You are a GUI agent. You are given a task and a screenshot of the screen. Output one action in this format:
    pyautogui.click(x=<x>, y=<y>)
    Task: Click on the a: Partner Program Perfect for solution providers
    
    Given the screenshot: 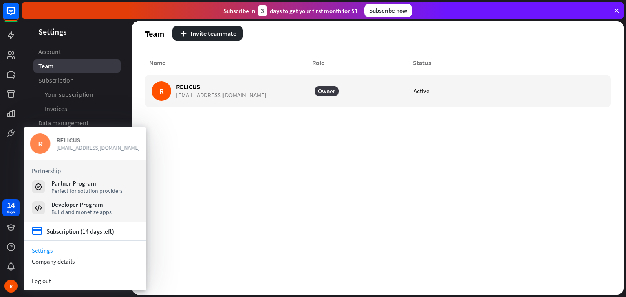 What is the action you would take?
    pyautogui.click(x=85, y=187)
    